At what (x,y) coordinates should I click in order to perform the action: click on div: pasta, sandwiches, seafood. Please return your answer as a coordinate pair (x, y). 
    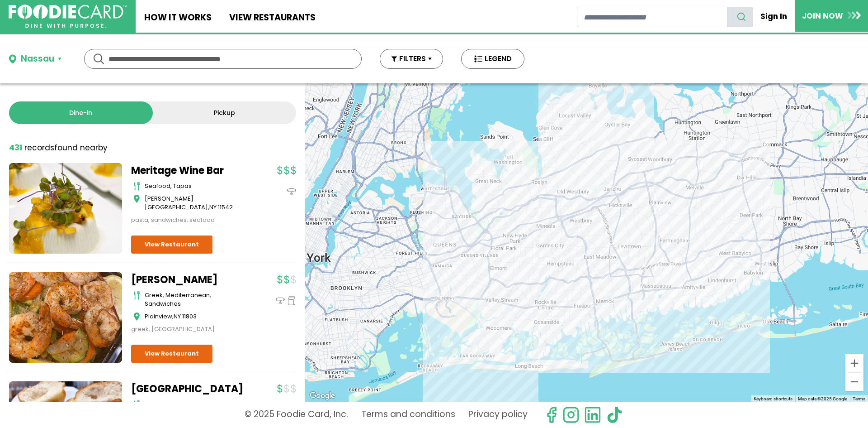
    Looking at the image, I should click on (188, 220).